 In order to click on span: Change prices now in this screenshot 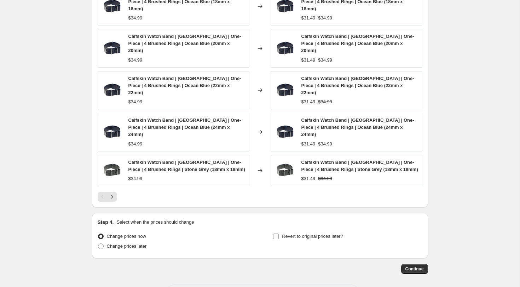, I will do `click(126, 236)`.